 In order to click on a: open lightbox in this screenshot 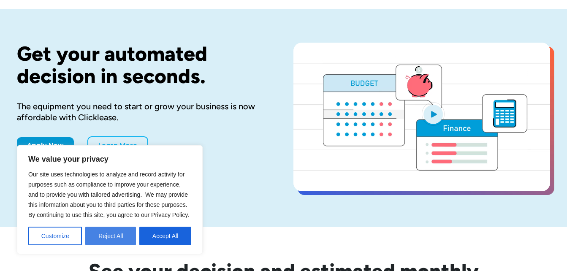, I will do `click(422, 117)`.